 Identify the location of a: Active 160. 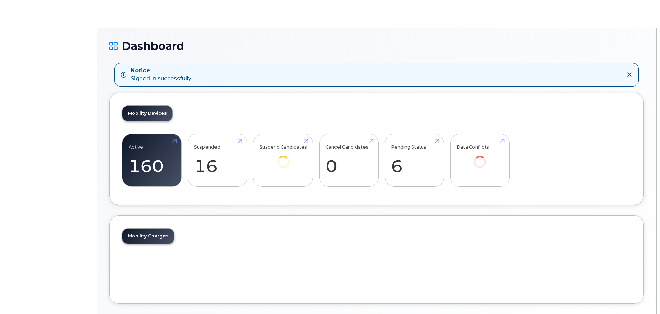
(152, 160).